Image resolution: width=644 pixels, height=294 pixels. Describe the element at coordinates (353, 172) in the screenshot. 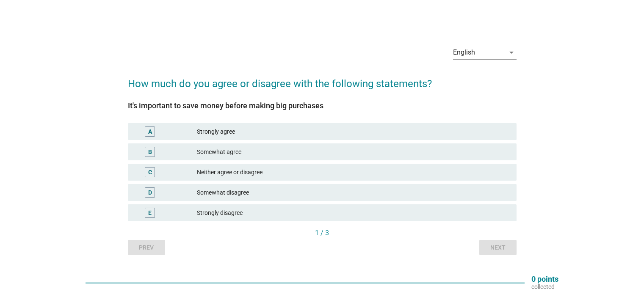

I see `div: Neither agree or disagree` at that location.